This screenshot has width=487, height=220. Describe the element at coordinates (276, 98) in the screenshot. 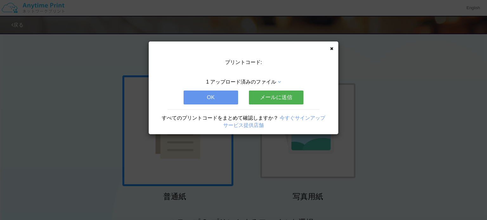

I see `button: メールに送信` at that location.